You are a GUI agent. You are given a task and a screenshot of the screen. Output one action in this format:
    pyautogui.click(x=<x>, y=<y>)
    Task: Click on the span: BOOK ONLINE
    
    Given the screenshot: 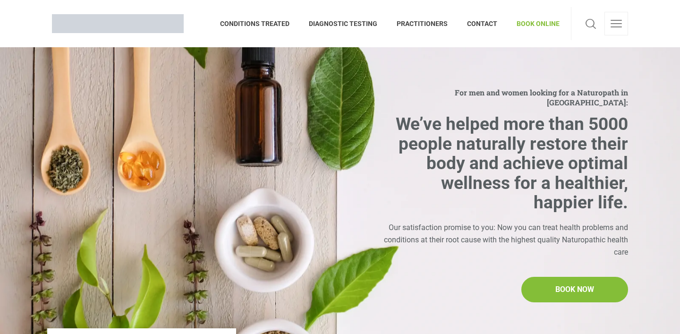 What is the action you would take?
    pyautogui.click(x=533, y=24)
    